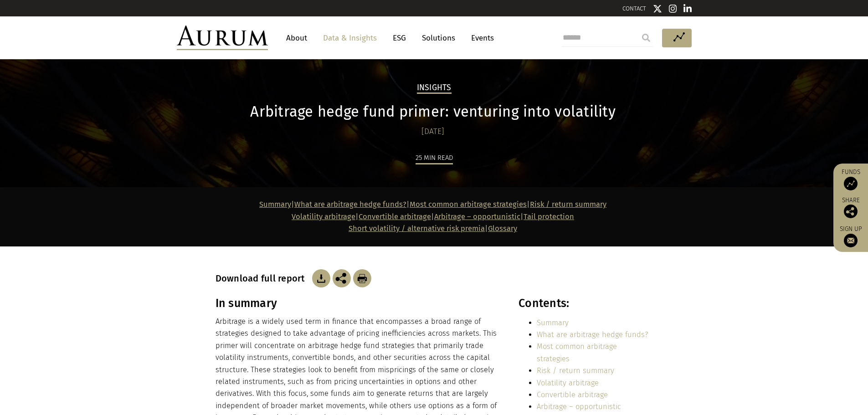  I want to click on a: Tail protection, so click(549, 216).